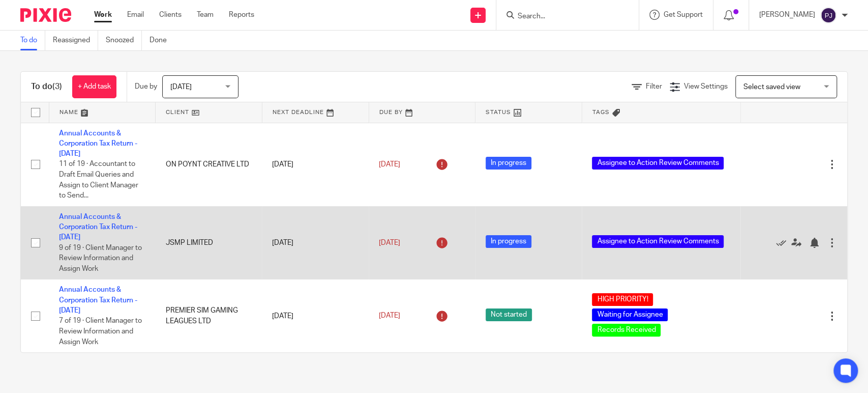 This screenshot has height=393, width=868. Describe the element at coordinates (706, 86) in the screenshot. I see `span: View Settings` at that location.